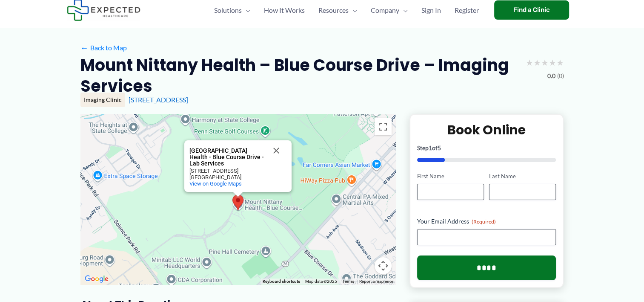 The height and width of the screenshot is (302, 644). I want to click on button: Map camera controls, so click(383, 265).